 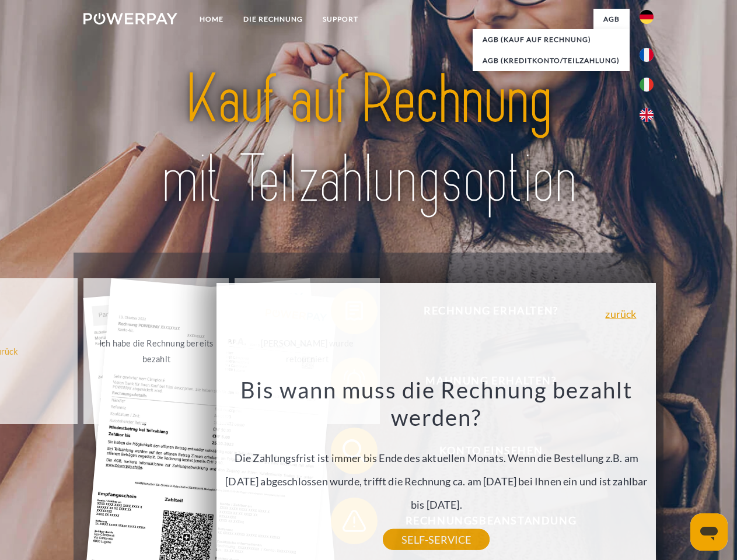 I want to click on img: en, so click(x=647, y=115).